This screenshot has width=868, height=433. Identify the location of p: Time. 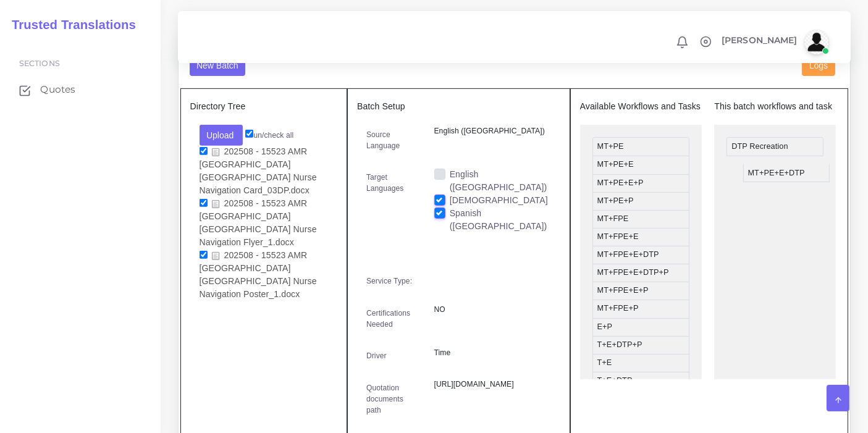
(493, 352).